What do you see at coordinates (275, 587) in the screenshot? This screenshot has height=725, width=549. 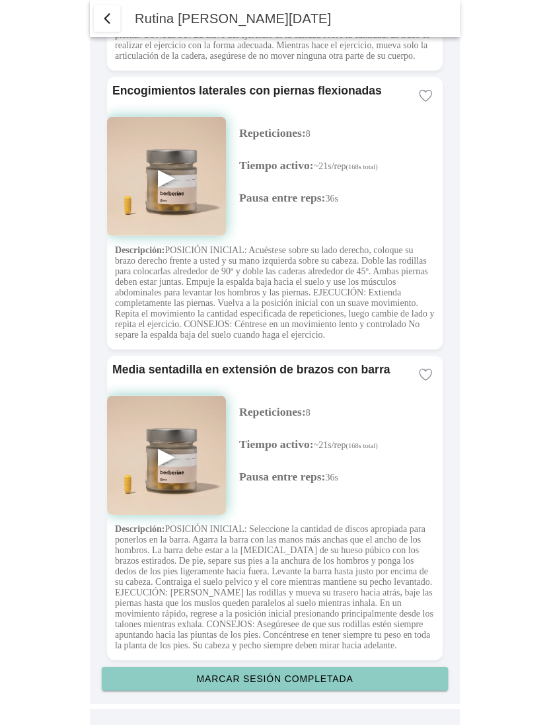 I see `p: POSICIÓN INICIAL: Seleccione la cantidad de discos apropiada para ponerlos en la barra. Agarra la...` at bounding box center [275, 587].